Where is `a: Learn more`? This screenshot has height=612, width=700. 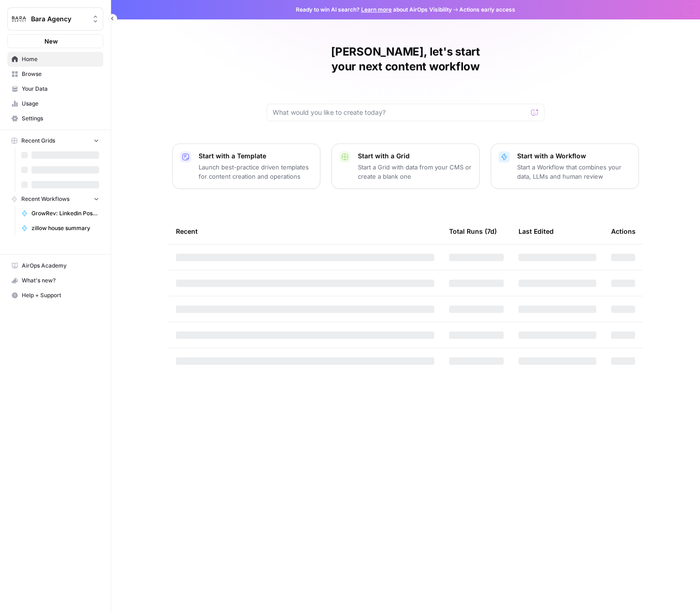 a: Learn more is located at coordinates (376, 9).